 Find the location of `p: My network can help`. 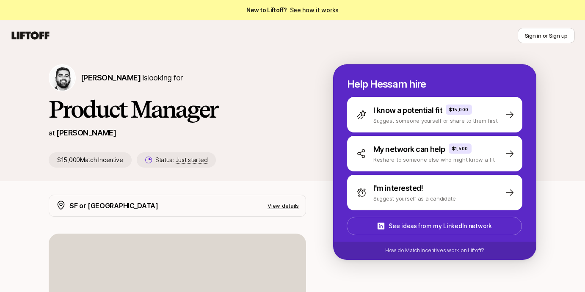

p: My network can help is located at coordinates (409, 149).